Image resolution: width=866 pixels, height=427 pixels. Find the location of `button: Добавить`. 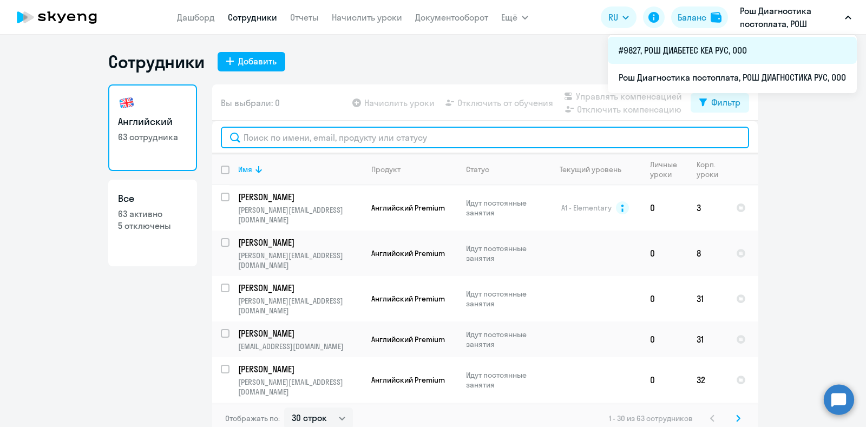

button: Добавить is located at coordinates (251, 62).